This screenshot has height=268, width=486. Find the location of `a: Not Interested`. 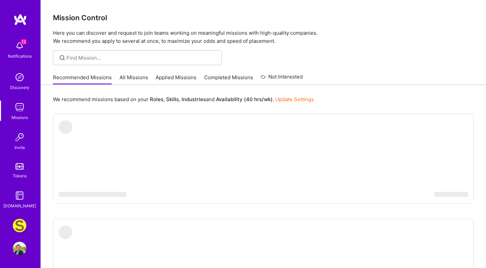

a: Not Interested is located at coordinates (282, 79).